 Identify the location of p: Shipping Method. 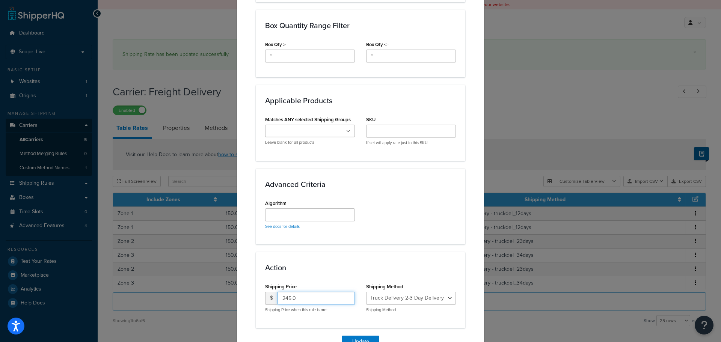
(411, 310).